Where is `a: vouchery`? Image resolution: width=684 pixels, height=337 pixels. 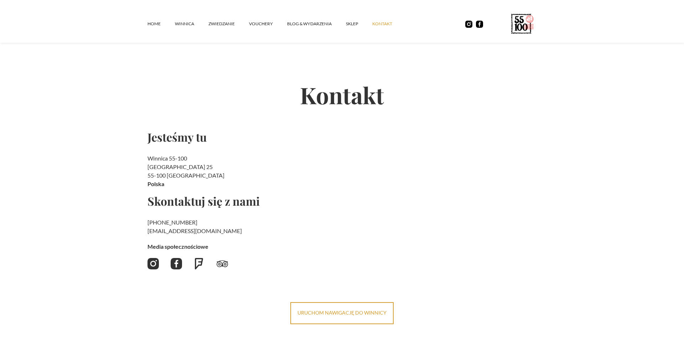
a: vouchery is located at coordinates (268, 24).